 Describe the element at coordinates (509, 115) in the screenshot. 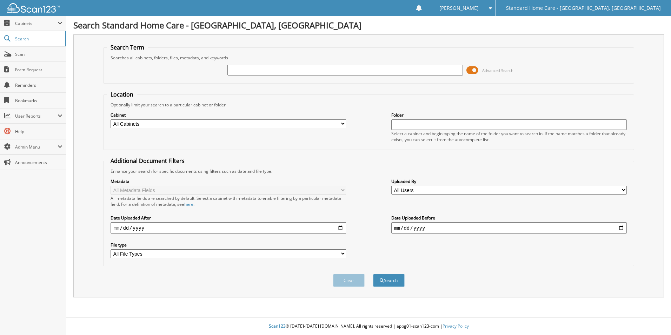

I see `label: Folder` at that location.